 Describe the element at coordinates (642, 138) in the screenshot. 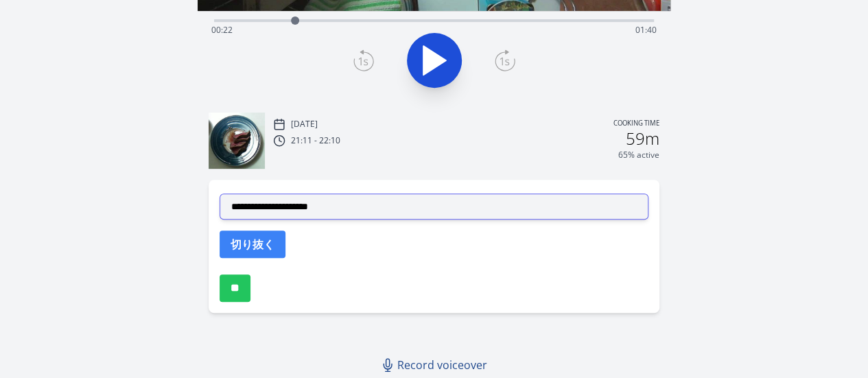

I see `h2: 59m` at that location.